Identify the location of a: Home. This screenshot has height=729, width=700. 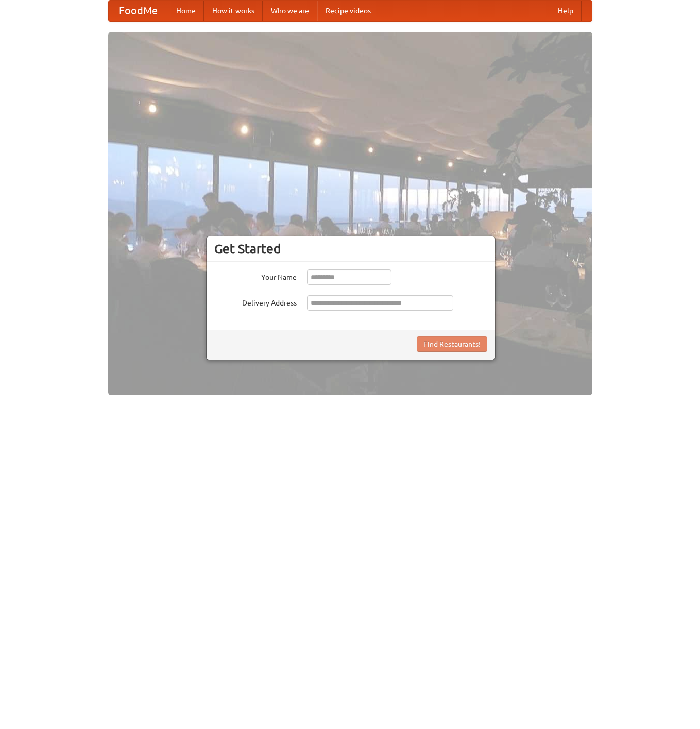
(186, 11).